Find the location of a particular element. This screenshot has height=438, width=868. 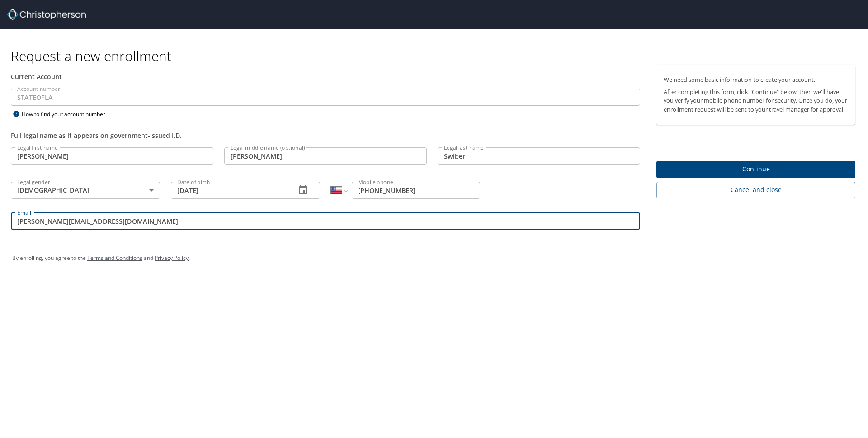

div: By enrolling, you agree to the and . is located at coordinates (434, 258).